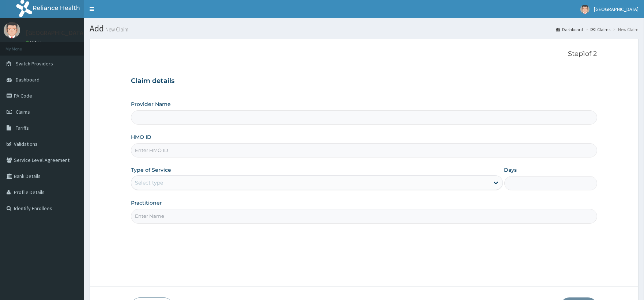 This screenshot has height=300, width=644. What do you see at coordinates (34, 63) in the screenshot?
I see `span: Switch Providers` at bounding box center [34, 63].